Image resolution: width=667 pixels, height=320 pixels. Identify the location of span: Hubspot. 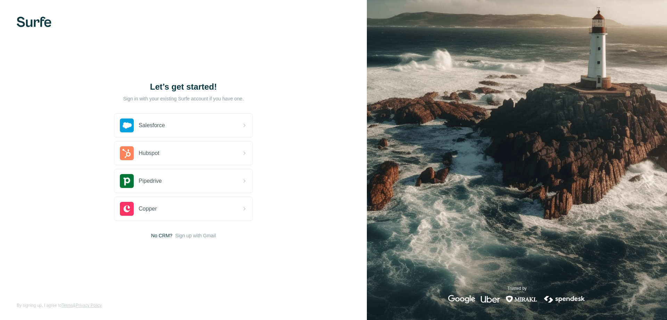
(149, 153).